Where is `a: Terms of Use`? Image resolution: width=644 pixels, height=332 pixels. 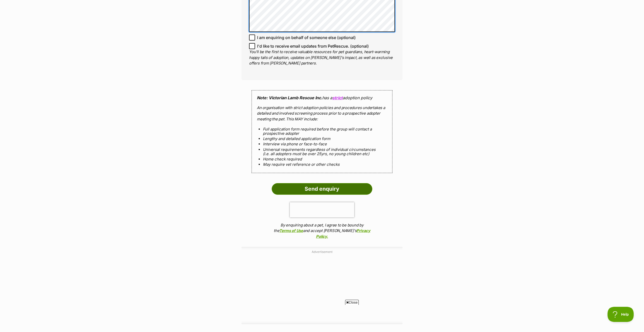 a: Terms of Use is located at coordinates (291, 230).